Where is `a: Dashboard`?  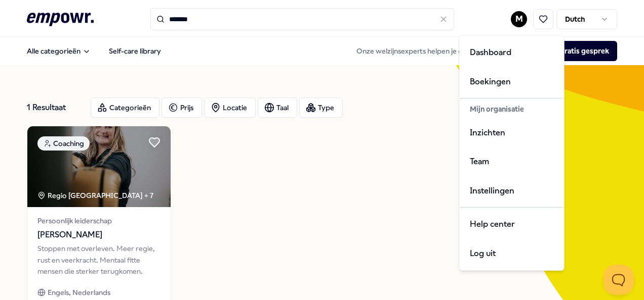
a: Dashboard is located at coordinates (512, 53).